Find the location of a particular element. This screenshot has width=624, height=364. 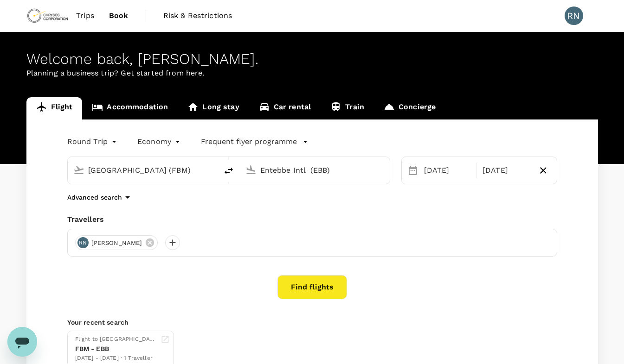

a: Flight is located at coordinates (54, 108).